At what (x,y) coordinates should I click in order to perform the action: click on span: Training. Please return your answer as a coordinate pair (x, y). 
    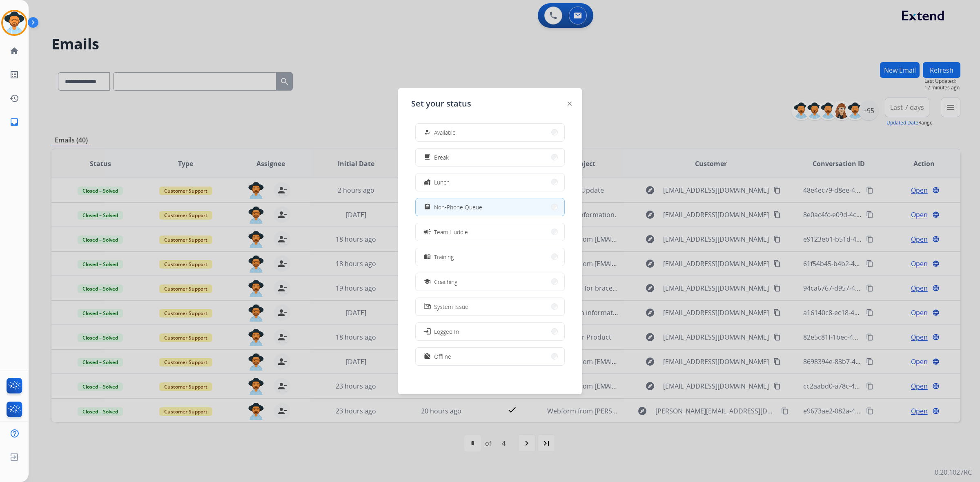
    Looking at the image, I should click on (444, 256).